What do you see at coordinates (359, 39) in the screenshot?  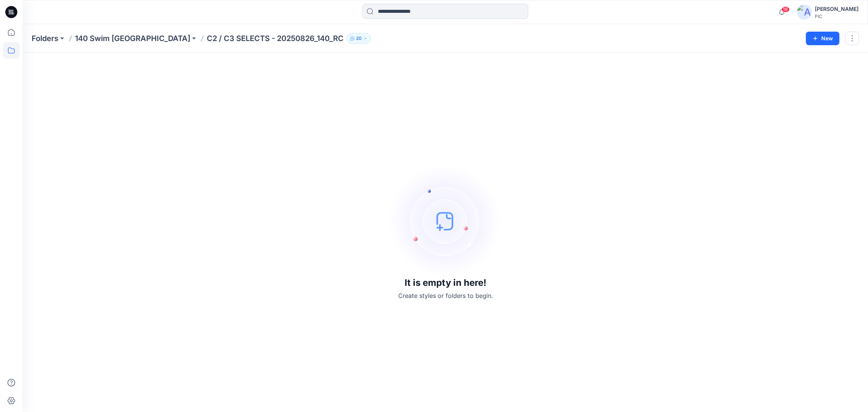 I see `p: 20` at bounding box center [359, 39].